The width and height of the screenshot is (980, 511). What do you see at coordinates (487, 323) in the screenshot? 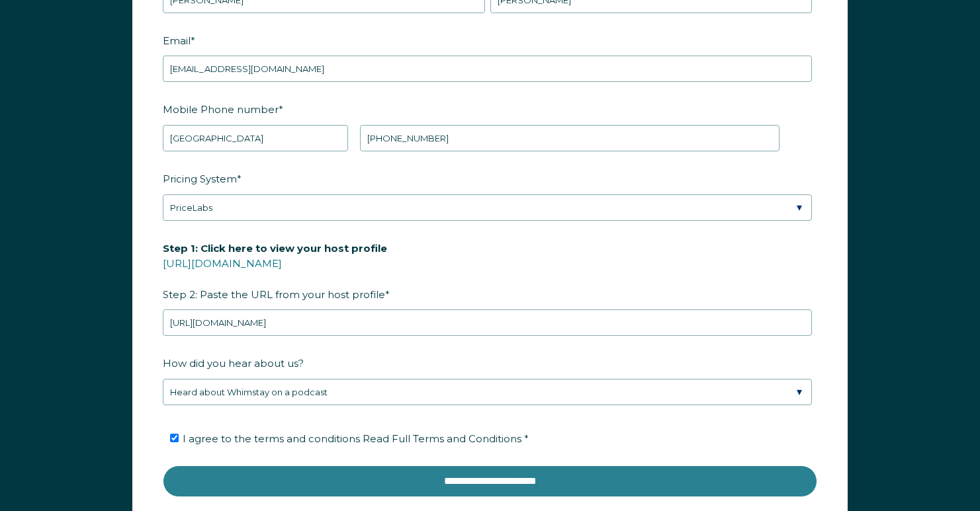
I see `input: airbnb.com/users/show/12345` at bounding box center [487, 323].